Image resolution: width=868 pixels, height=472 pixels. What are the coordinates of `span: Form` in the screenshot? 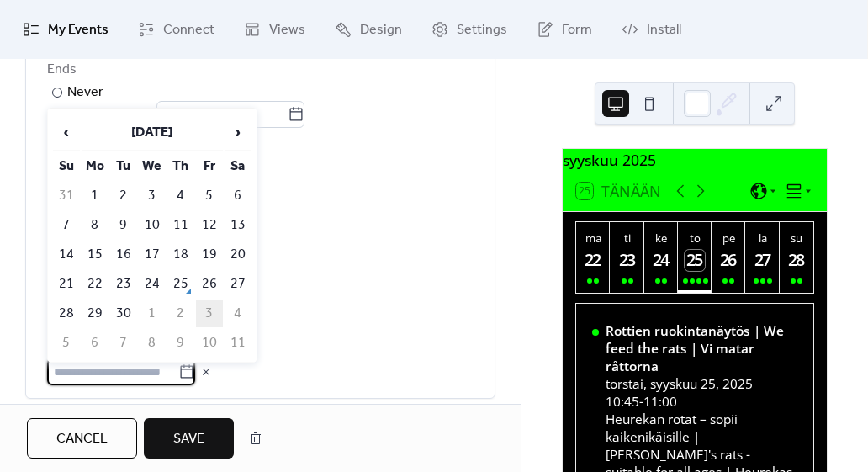 It's located at (576, 31).